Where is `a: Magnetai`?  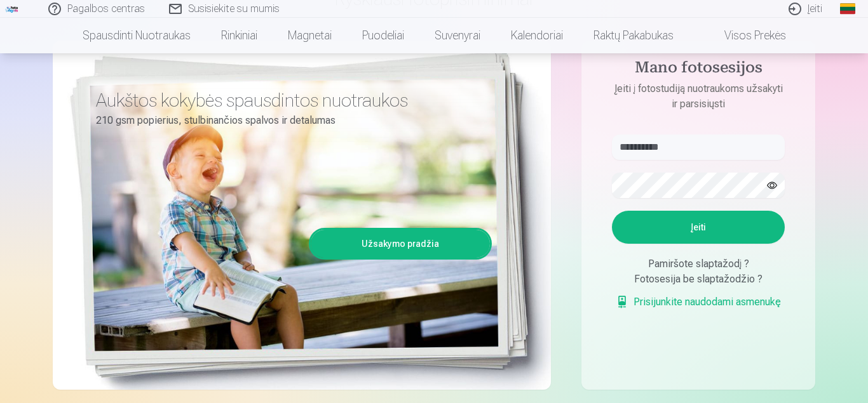 a: Magnetai is located at coordinates (309, 36).